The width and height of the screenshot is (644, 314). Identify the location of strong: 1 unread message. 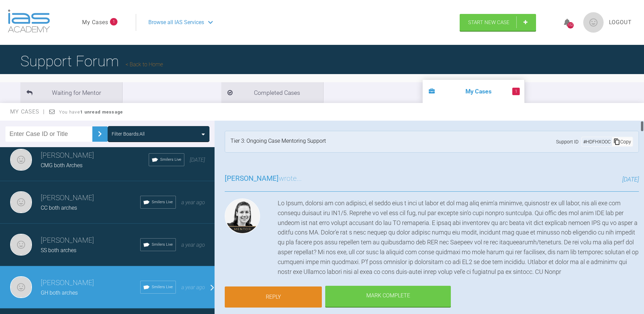
(101, 112).